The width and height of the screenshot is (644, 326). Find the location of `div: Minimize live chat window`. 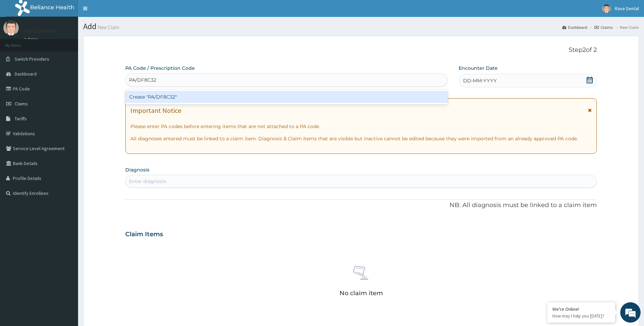

div: Minimize live chat window is located at coordinates (120, 11).